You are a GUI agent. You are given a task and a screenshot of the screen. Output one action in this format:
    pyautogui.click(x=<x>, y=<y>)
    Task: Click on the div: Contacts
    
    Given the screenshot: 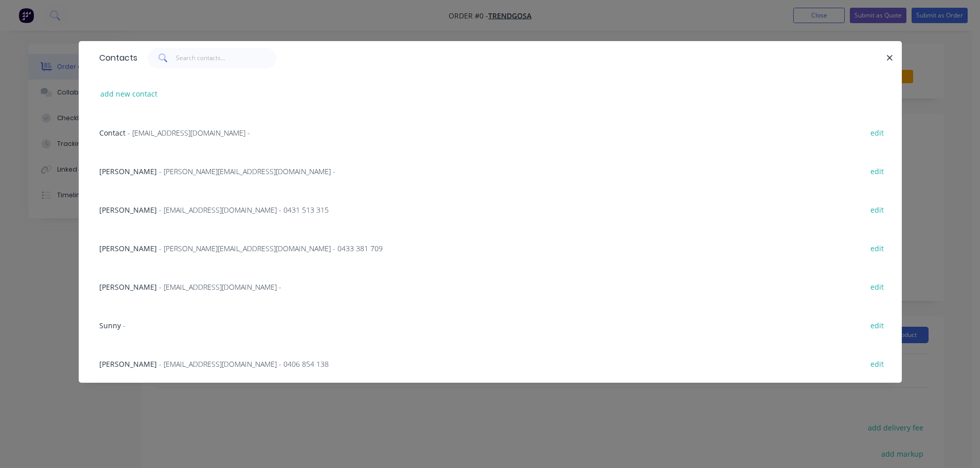 What is the action you would take?
    pyautogui.click(x=116, y=58)
    